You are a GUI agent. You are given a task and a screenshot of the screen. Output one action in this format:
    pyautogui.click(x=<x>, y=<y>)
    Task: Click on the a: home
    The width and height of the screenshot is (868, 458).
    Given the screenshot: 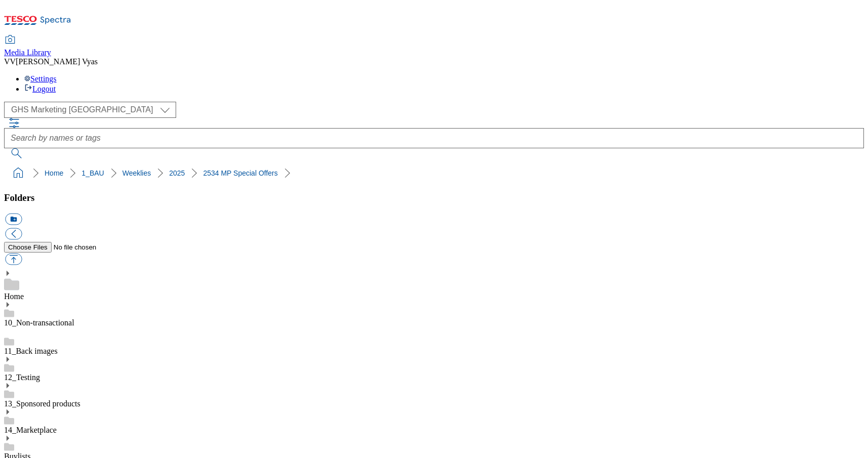 What is the action you would take?
    pyautogui.click(x=18, y=173)
    